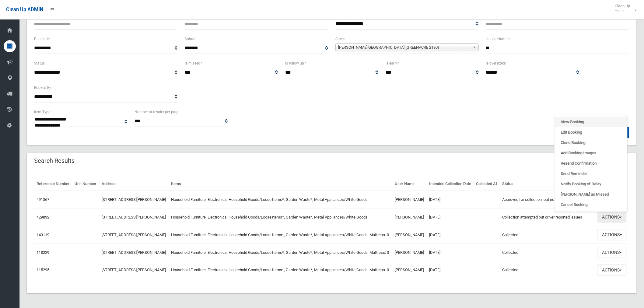  I want to click on header: Search Results, so click(54, 161).